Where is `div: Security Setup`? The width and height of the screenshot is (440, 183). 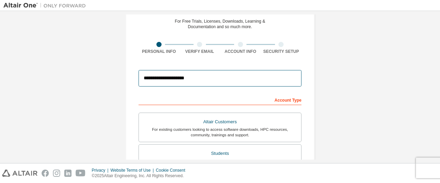
div: Security Setup is located at coordinates (281, 52).